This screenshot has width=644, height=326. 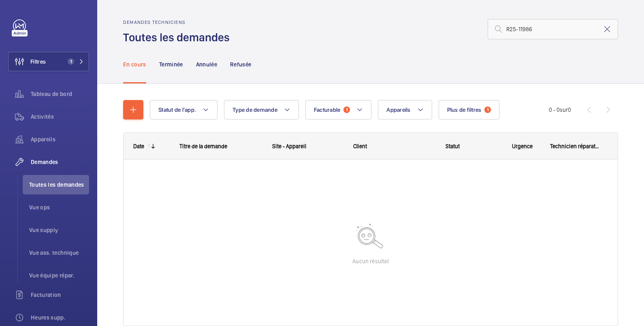 I want to click on h2: Demandes techniciens, so click(x=179, y=23).